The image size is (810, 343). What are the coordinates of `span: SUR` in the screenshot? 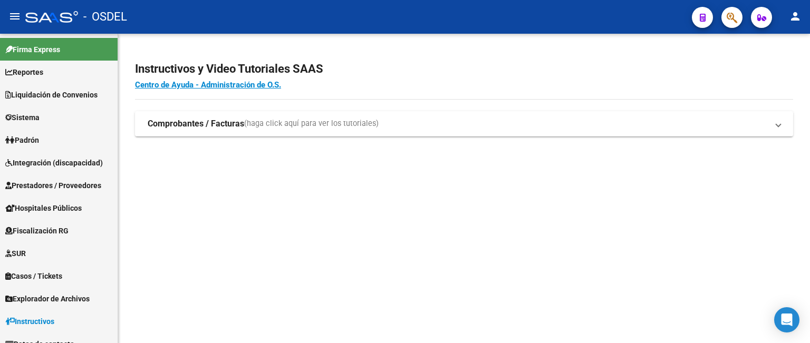 It's located at (15, 254).